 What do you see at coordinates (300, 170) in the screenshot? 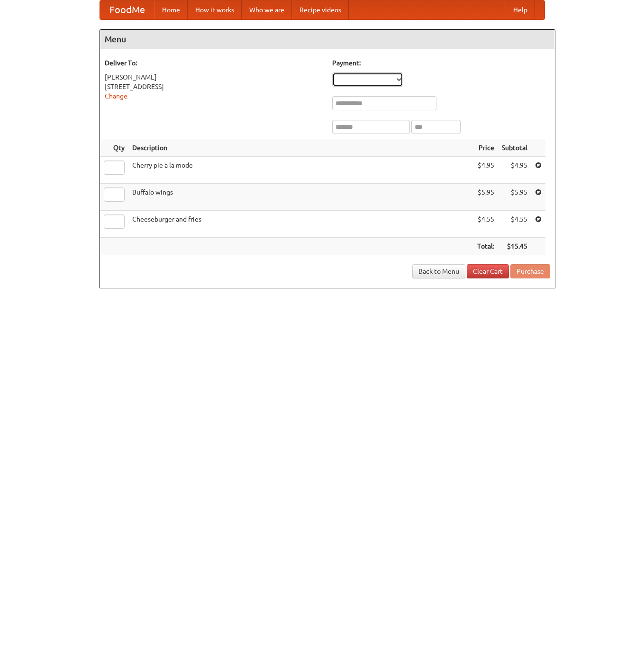
I see `td: Cherry pie a la mode` at bounding box center [300, 170].